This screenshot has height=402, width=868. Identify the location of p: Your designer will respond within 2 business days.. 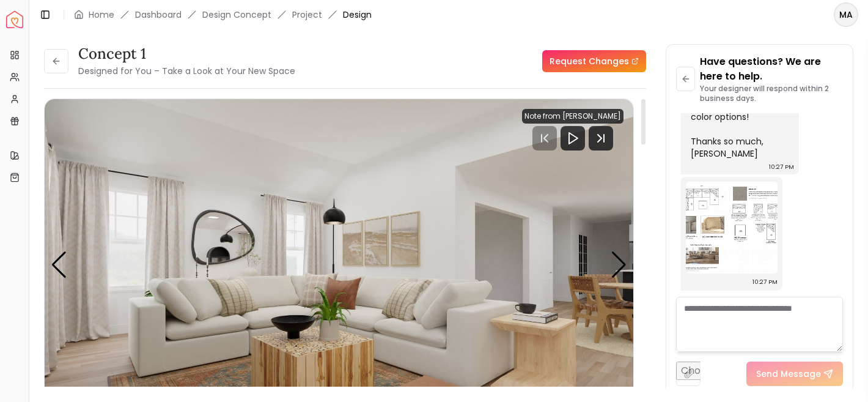
(772, 94).